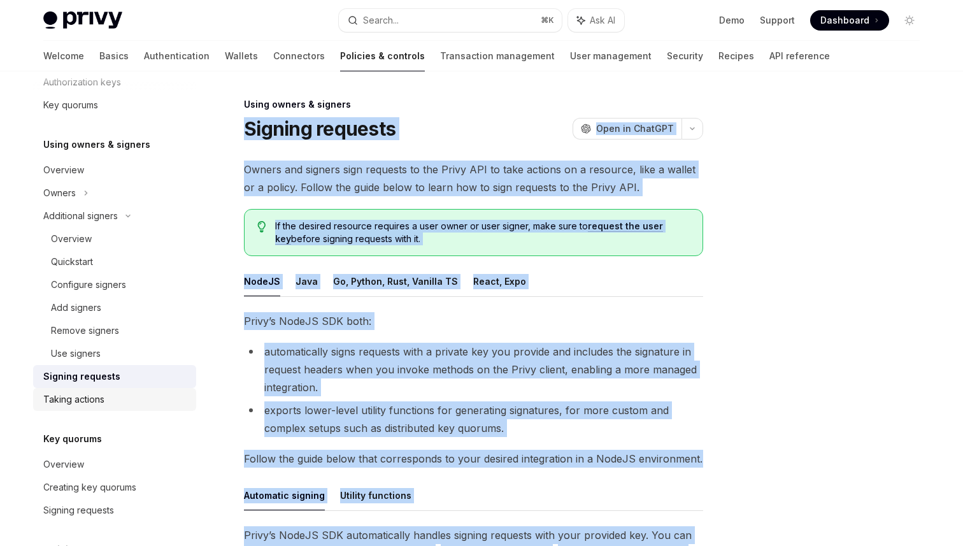 This screenshot has width=963, height=546. Describe the element at coordinates (381, 20) in the screenshot. I see `div: Search...` at that location.